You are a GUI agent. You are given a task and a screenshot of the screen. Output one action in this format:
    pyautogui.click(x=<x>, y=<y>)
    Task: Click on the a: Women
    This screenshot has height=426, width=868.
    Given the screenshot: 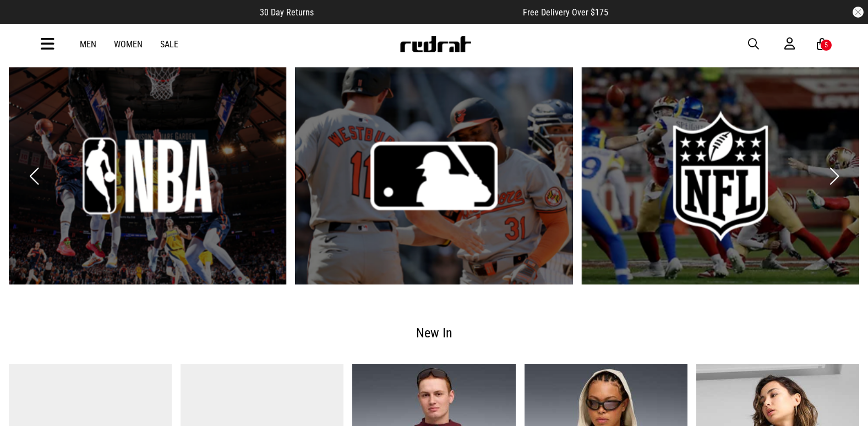 What is the action you would take?
    pyautogui.click(x=128, y=44)
    